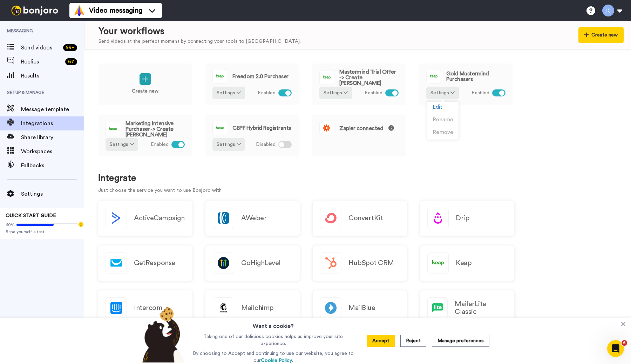 This screenshot has width=631, height=364. Describe the element at coordinates (53, 109) in the screenshot. I see `span: Message template` at that location.